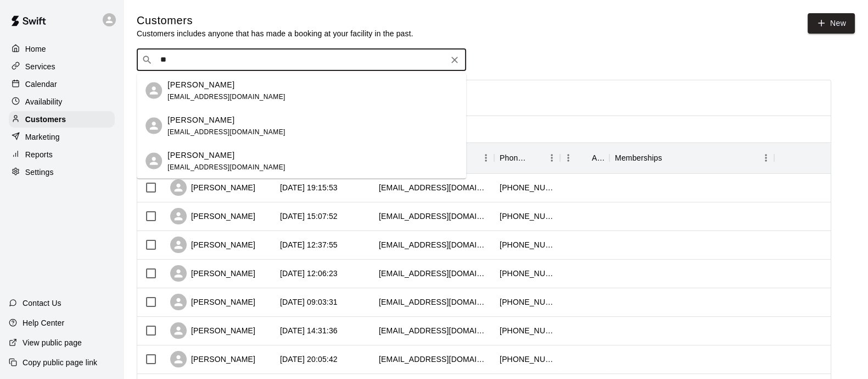  I want to click on div: 2025-08-15 12:06:23, so click(309, 273).